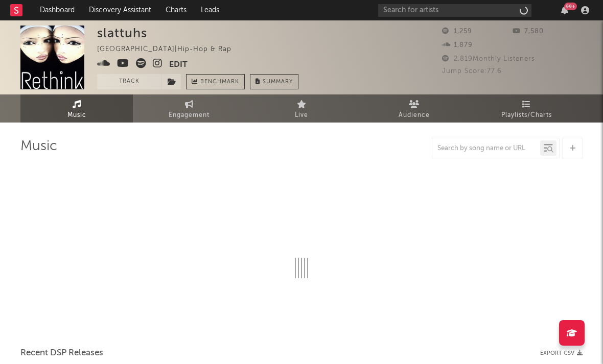  What do you see at coordinates (302, 108) in the screenshot?
I see `a: Live` at bounding box center [302, 108].